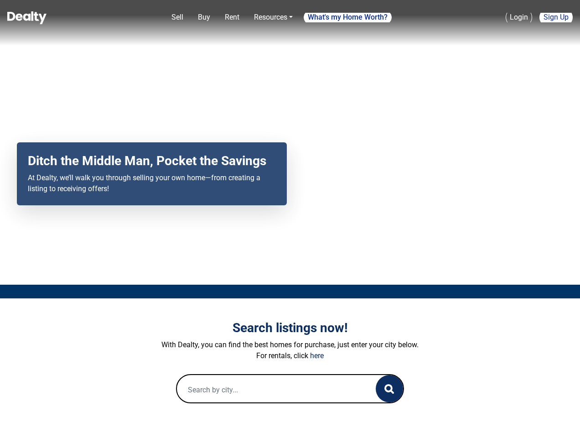 The height and width of the screenshot is (438, 580). I want to click on a: What's my Home Worth?, so click(347, 17).